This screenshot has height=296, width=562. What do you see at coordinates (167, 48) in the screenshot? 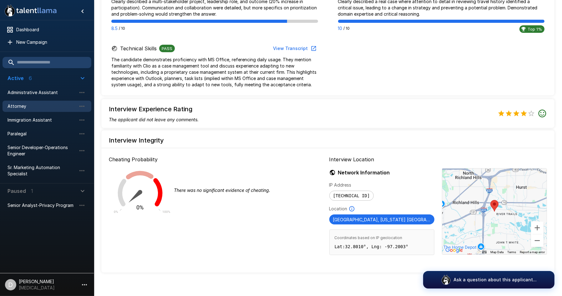
I see `span: PASS` at bounding box center [167, 48].